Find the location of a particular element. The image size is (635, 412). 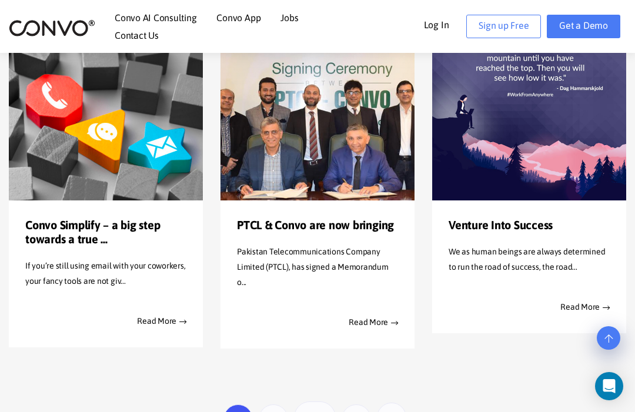

a: Convo App is located at coordinates (238, 18).